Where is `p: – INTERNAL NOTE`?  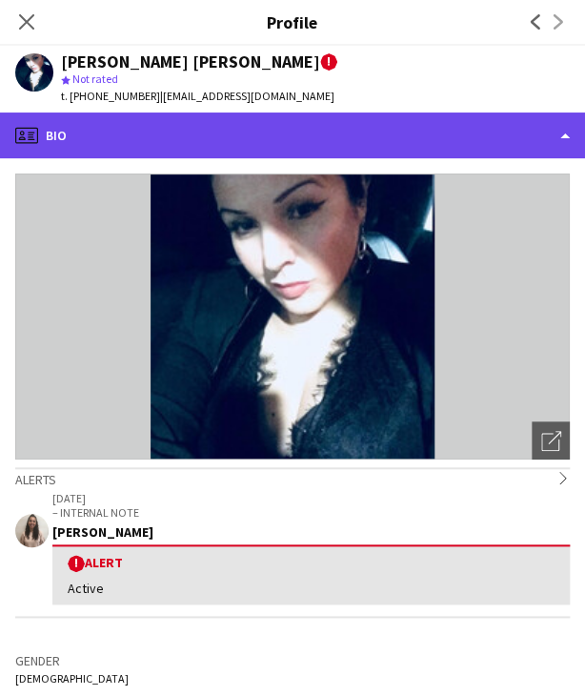 p: – INTERNAL NOTE is located at coordinates (311, 512).